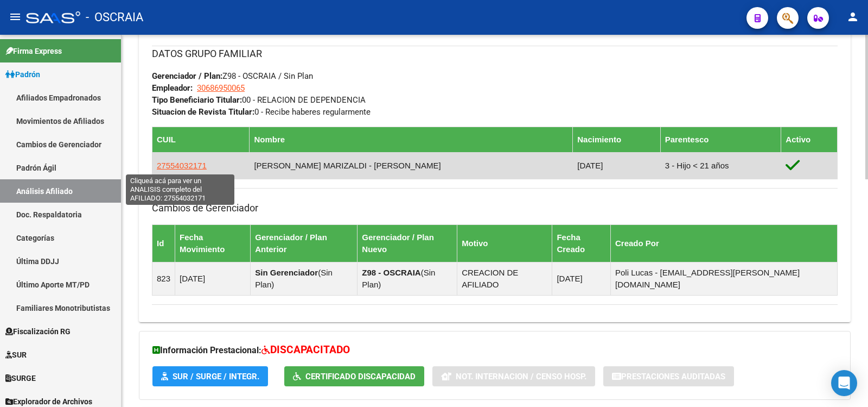 This screenshot has width=868, height=407. What do you see at coordinates (504, 243) in the screenshot?
I see `th: Motivo` at bounding box center [504, 243].